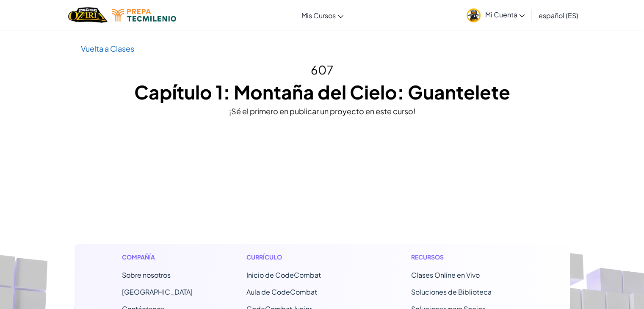 The image size is (644, 309). What do you see at coordinates (322, 92) in the screenshot?
I see `h1: Capítulo 1: Montaña del Cielo: Guantelete` at bounding box center [322, 92].